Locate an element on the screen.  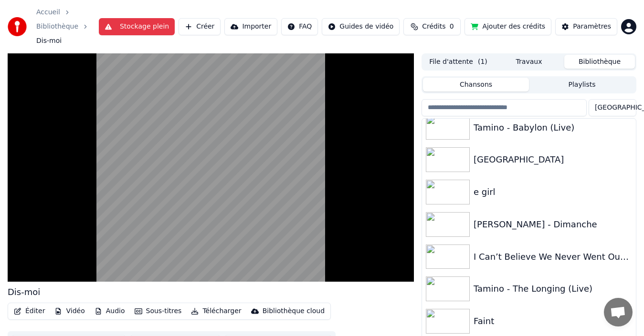
button: Éditer is located at coordinates (29, 311).